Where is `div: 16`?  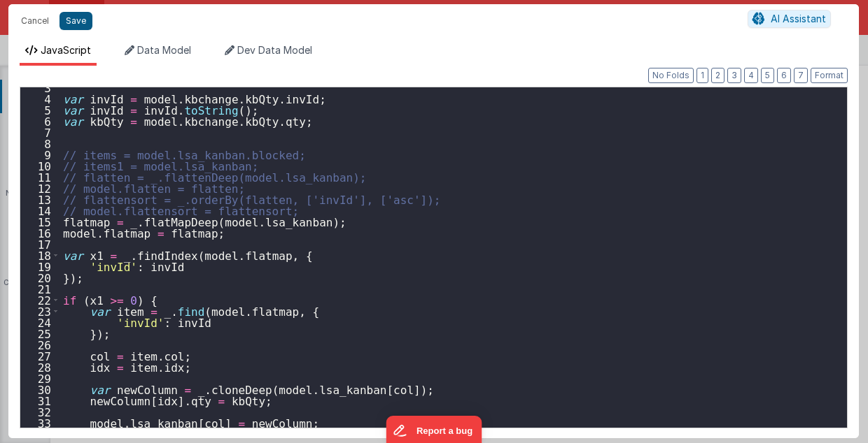
div: 16 is located at coordinates (40, 233).